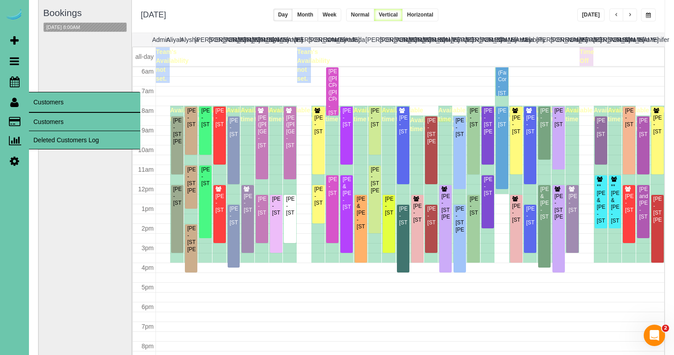  I want to click on span: 12pm, so click(146, 189).